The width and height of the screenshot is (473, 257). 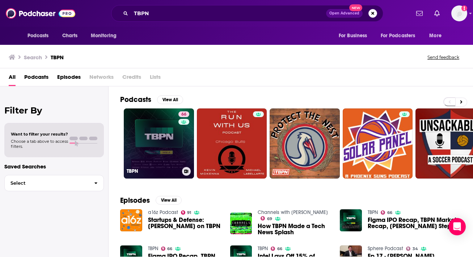 I want to click on button: Open AdvancedNew, so click(x=344, y=13).